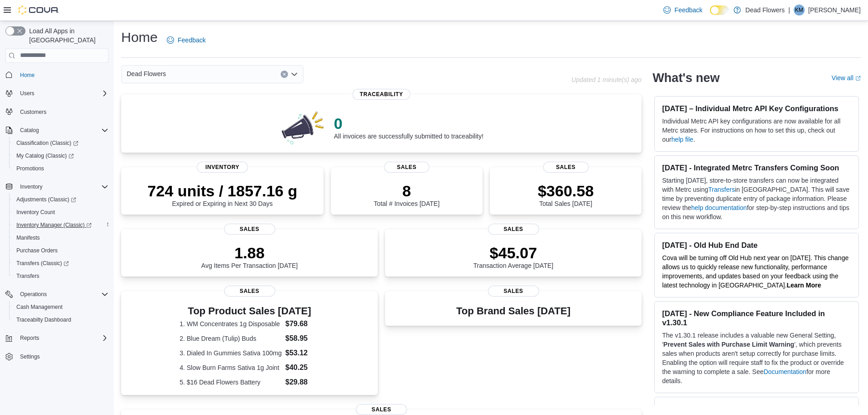  Describe the element at coordinates (710, 15) in the screenshot. I see `span: Dark Mode` at that location.